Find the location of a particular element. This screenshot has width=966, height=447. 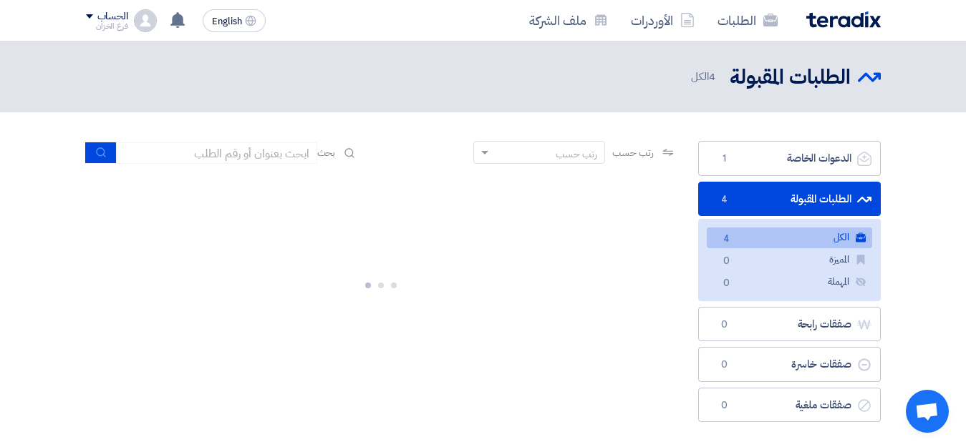

a: الطلبات المقبولة4 is located at coordinates (789, 199).